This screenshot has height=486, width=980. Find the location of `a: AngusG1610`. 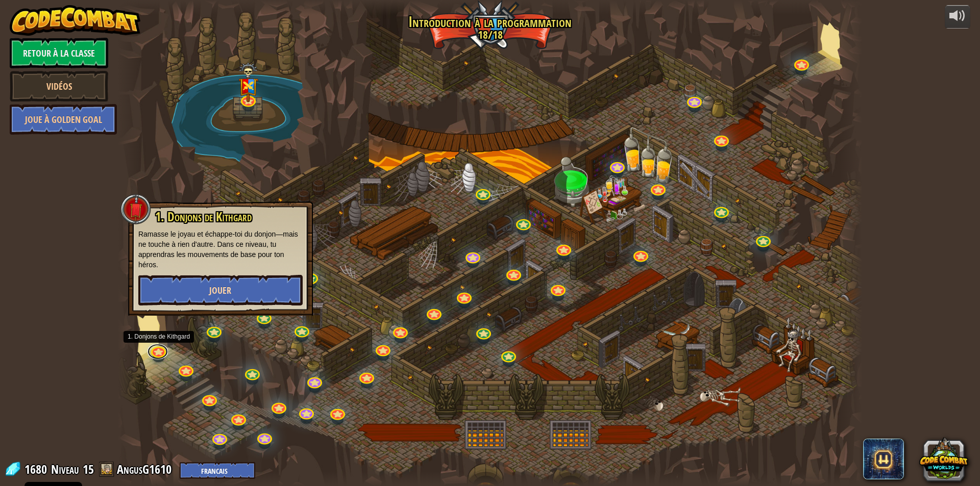

a: AngusG1610 is located at coordinates (145, 469).